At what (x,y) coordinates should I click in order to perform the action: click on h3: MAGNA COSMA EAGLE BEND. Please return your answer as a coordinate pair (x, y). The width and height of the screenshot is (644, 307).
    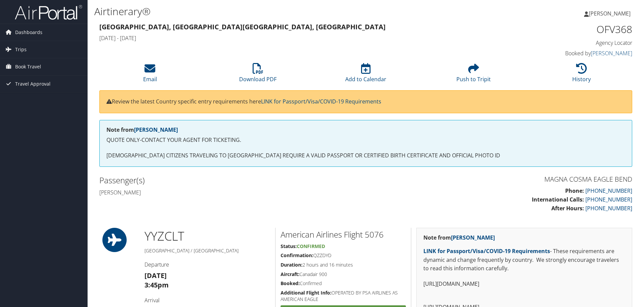
    Looking at the image, I should click on (501, 179).